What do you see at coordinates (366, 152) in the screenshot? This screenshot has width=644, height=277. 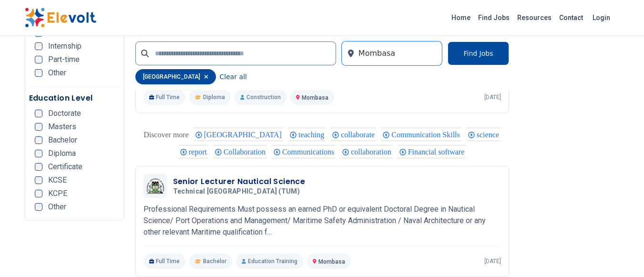 I see `div: collaboration` at bounding box center [366, 152].